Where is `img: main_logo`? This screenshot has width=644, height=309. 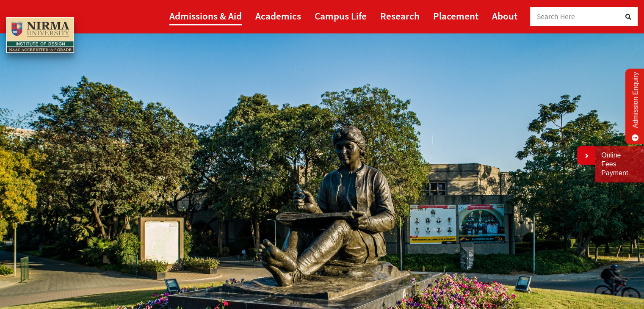
img: main_logo is located at coordinates (40, 35).